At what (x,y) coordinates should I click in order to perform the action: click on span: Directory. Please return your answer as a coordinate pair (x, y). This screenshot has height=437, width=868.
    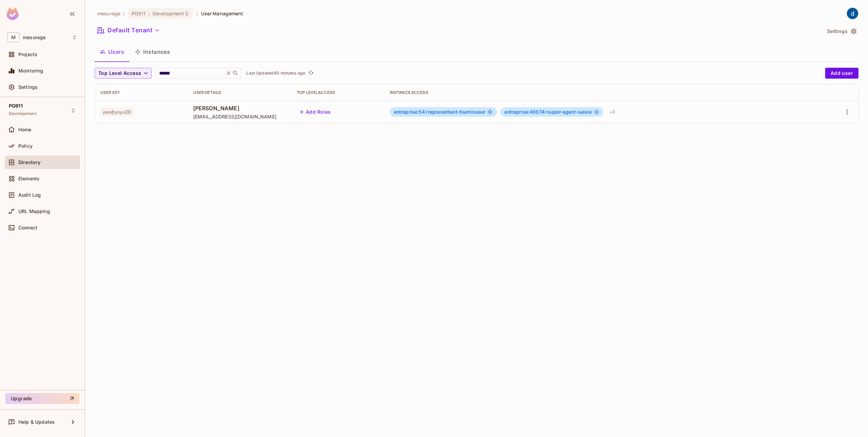
    Looking at the image, I should click on (29, 162).